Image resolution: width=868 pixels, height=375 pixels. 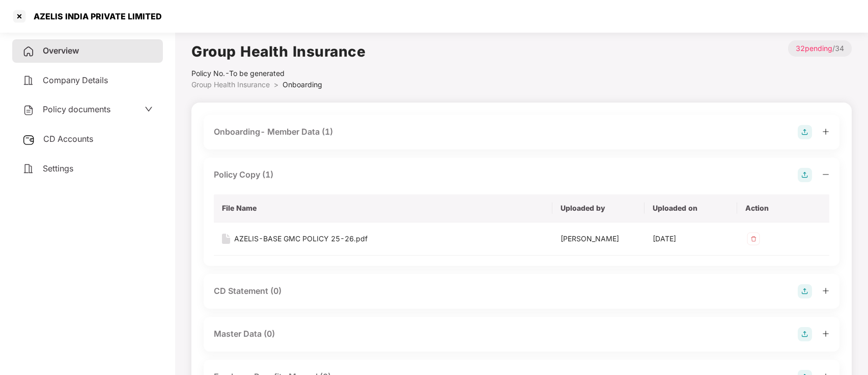 I want to click on img: svg+xml;base64,PHN2ZyB3aWR0aD0iMjUiIGhlaWdodD0iMjQiIHZpZXdCb3g9IjAgMCAyNSAyNCIgZmlsbD0ibm9uZSIgeG..., so click(x=29, y=140).